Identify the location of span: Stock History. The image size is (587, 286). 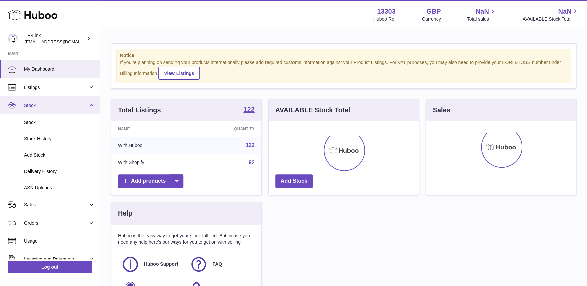
(59, 139).